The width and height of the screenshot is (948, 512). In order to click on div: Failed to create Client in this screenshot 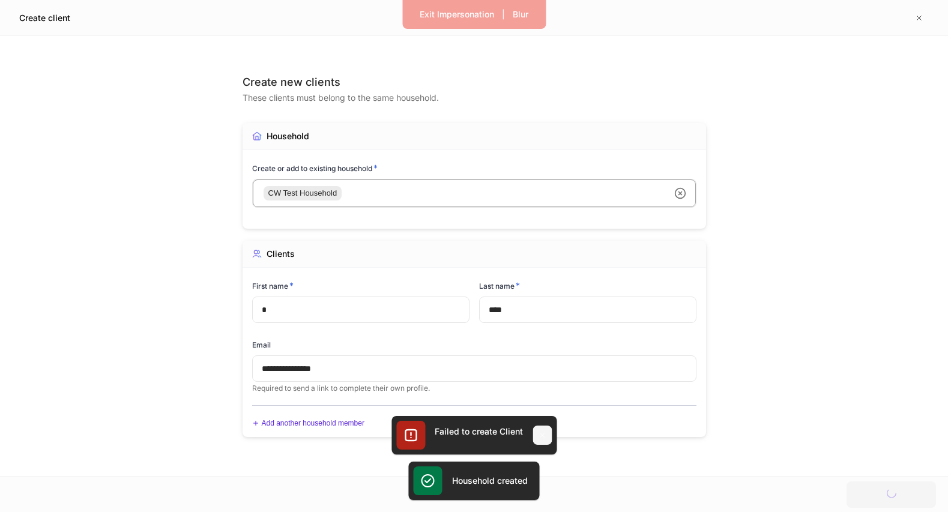, I will do `click(478, 432)`.